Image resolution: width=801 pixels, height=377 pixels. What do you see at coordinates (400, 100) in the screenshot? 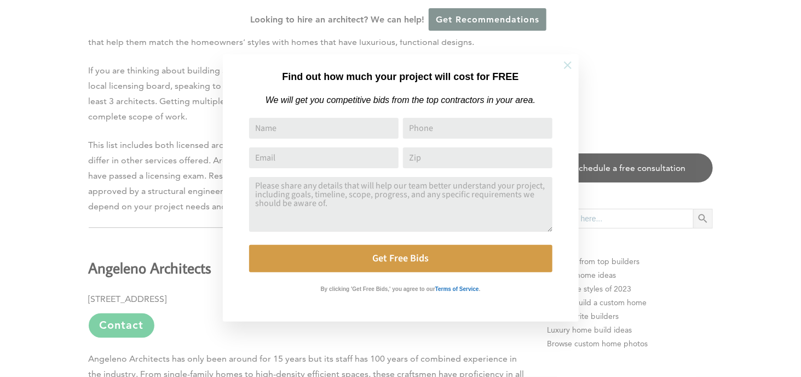
I see `em: We will get you competitive bids from the top contractors in your area.` at bounding box center [400, 100].